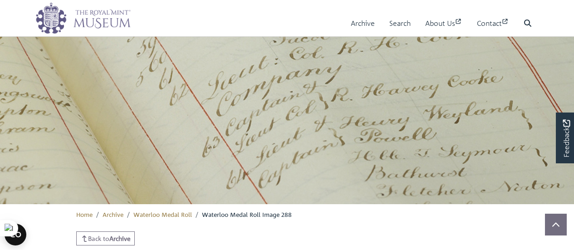 This screenshot has height=250, width=574. What do you see at coordinates (120, 238) in the screenshot?
I see `strong: Archive` at bounding box center [120, 238].